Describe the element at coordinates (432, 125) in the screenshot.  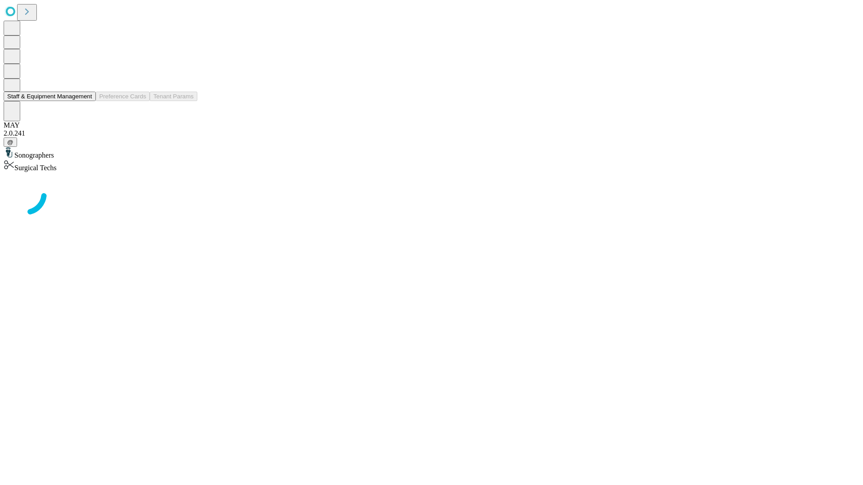
I see `div: MAY` at that location.